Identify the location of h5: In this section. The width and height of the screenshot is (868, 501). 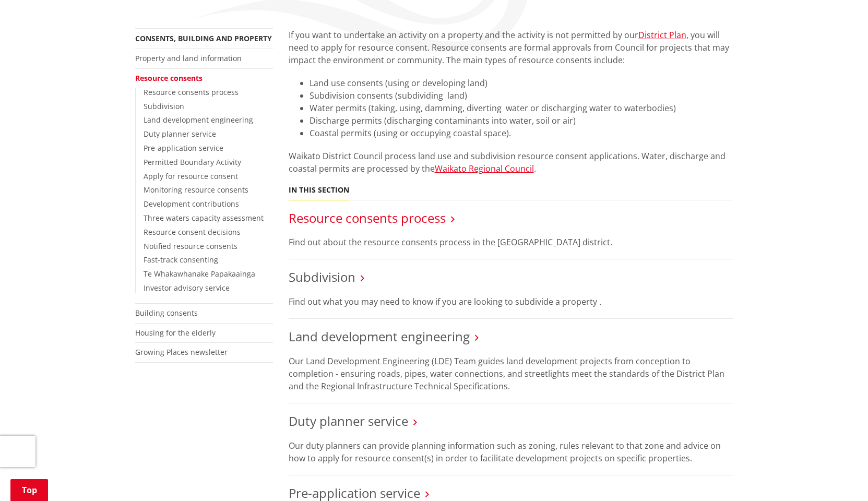
(319, 190).